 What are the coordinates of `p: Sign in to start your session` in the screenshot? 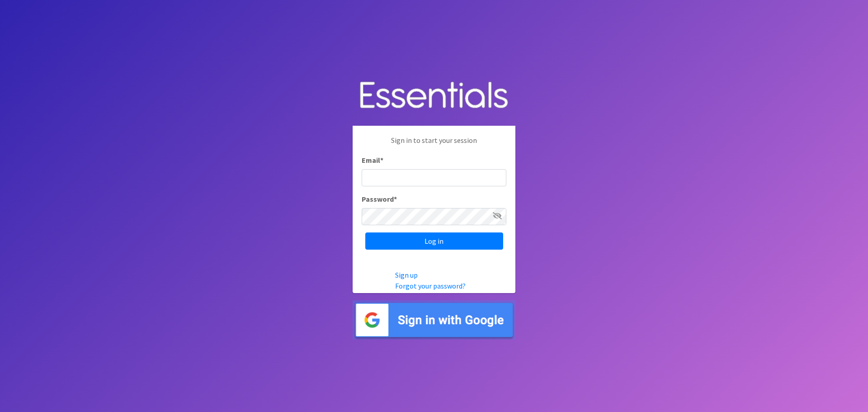 It's located at (434, 145).